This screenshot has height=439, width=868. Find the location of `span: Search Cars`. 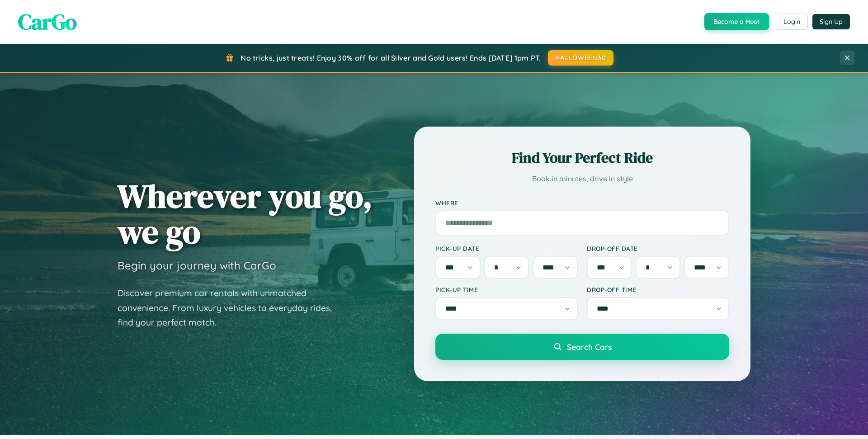

span: Search Cars is located at coordinates (589, 347).